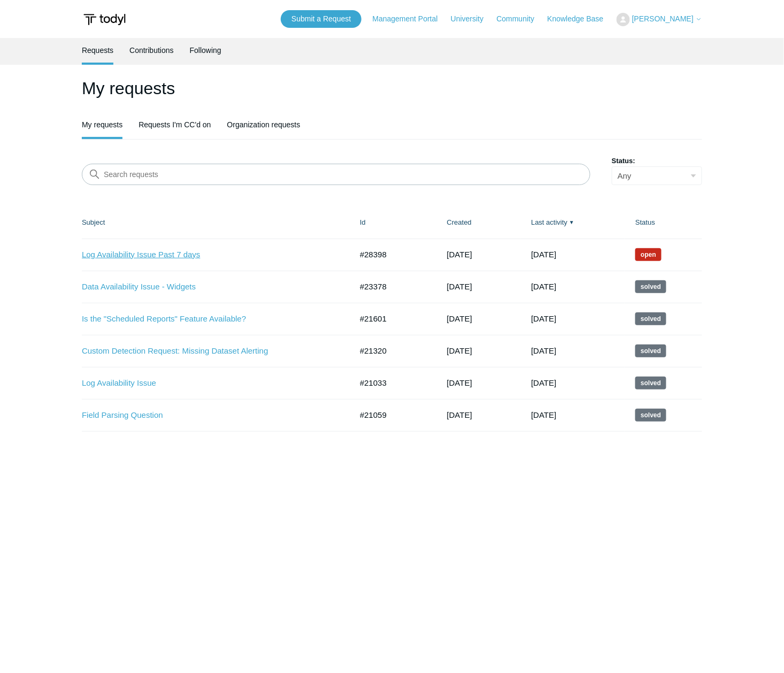 The height and width of the screenshot is (673, 784). Describe the element at coordinates (209, 319) in the screenshot. I see `a: Is the "Scheduled Reports" Feature Available?` at that location.